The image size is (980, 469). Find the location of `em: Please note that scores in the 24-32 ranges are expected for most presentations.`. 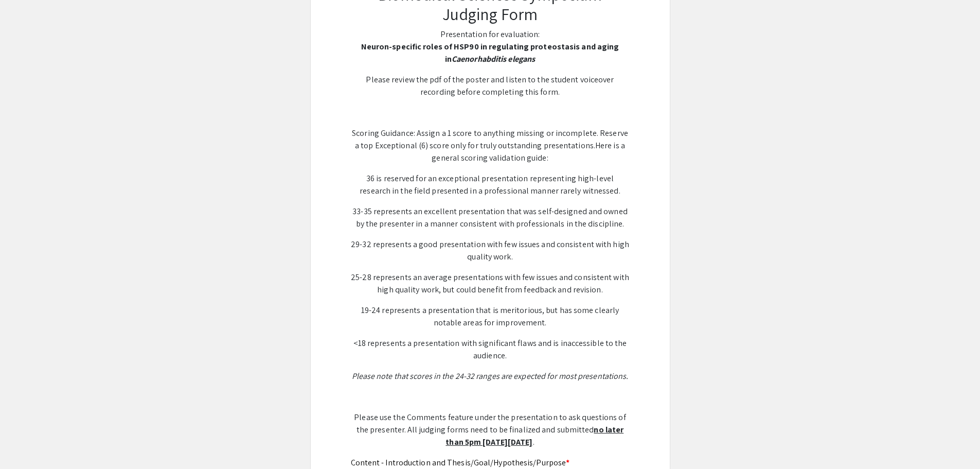

em: Please note that scores in the 24-32 ranges are expected for most presentations. is located at coordinates (490, 376).